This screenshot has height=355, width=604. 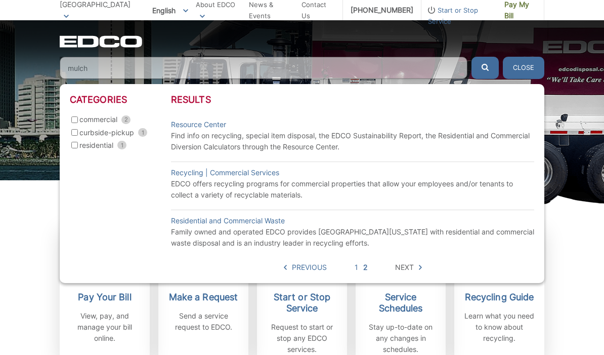 What do you see at coordinates (74, 145) in the screenshot?
I see `input: residential 1` at bounding box center [74, 145].